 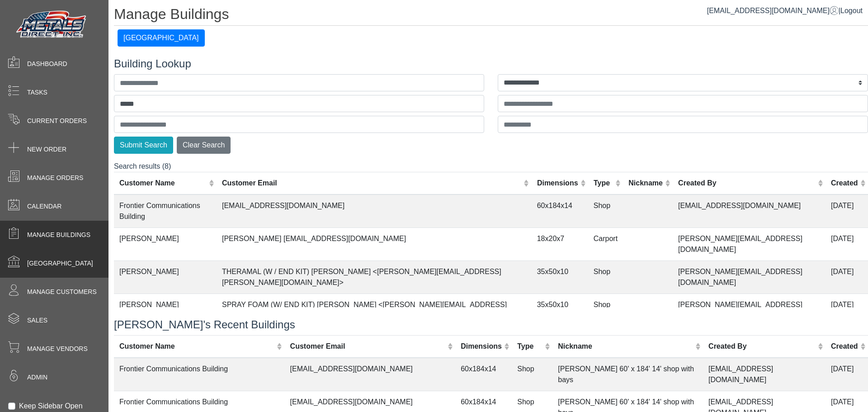 I want to click on button: Submit Search, so click(x=143, y=145).